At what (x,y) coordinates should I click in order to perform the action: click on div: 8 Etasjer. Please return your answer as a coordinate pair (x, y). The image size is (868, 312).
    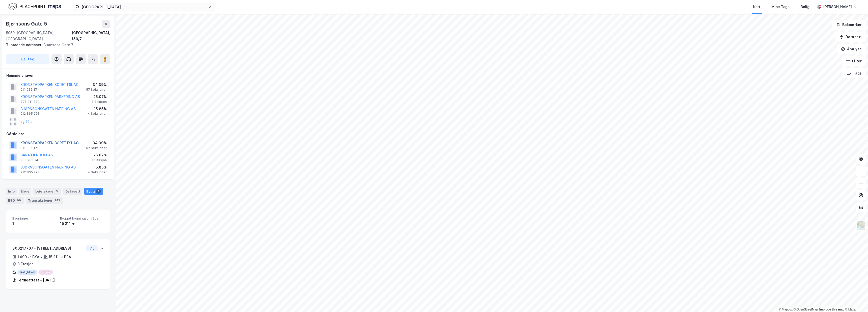
    Looking at the image, I should click on (25, 264).